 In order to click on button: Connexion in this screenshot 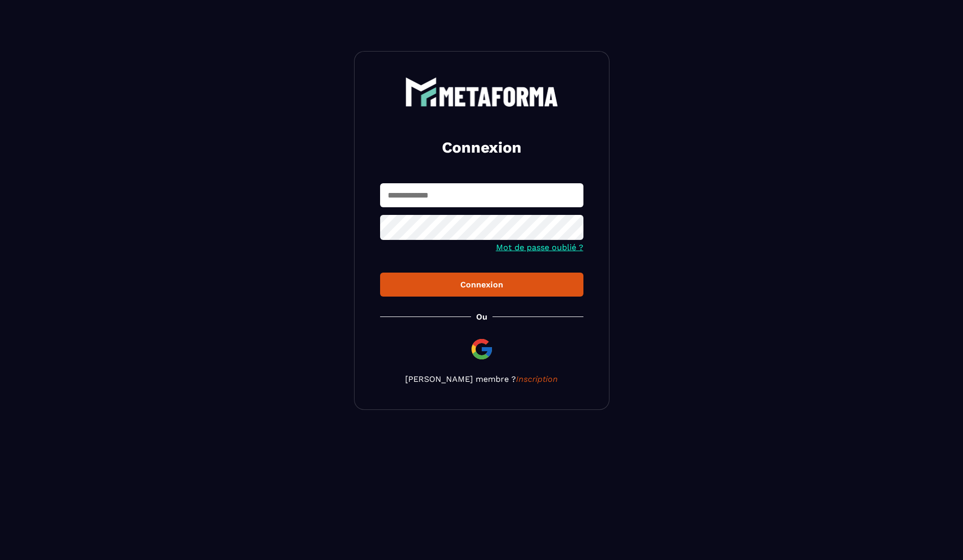, I will do `click(482, 284)`.